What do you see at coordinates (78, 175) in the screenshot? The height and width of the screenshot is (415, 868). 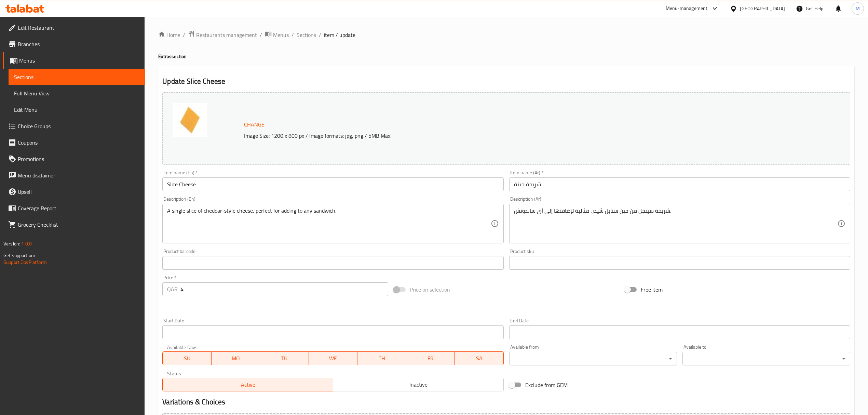 I see `span: Menu disclaimer` at bounding box center [78, 175].